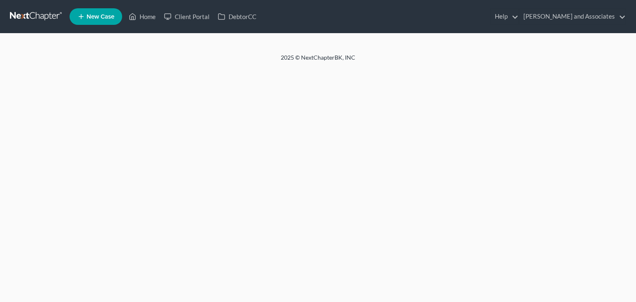 This screenshot has height=302, width=636. I want to click on a: Home, so click(142, 17).